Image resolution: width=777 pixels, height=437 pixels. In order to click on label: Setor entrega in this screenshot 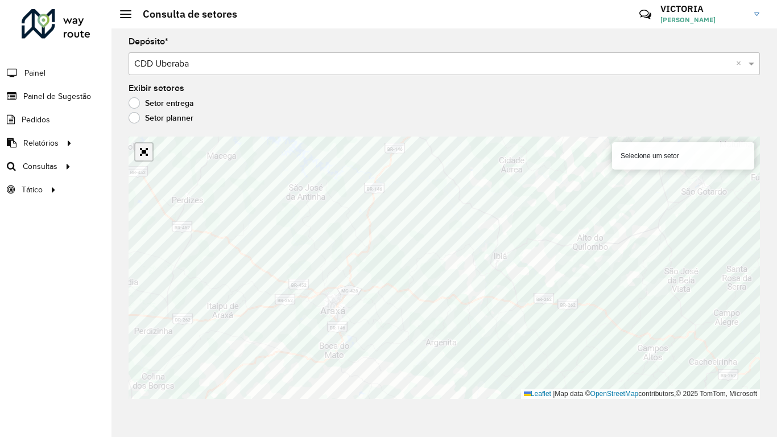, I will do `click(161, 103)`.